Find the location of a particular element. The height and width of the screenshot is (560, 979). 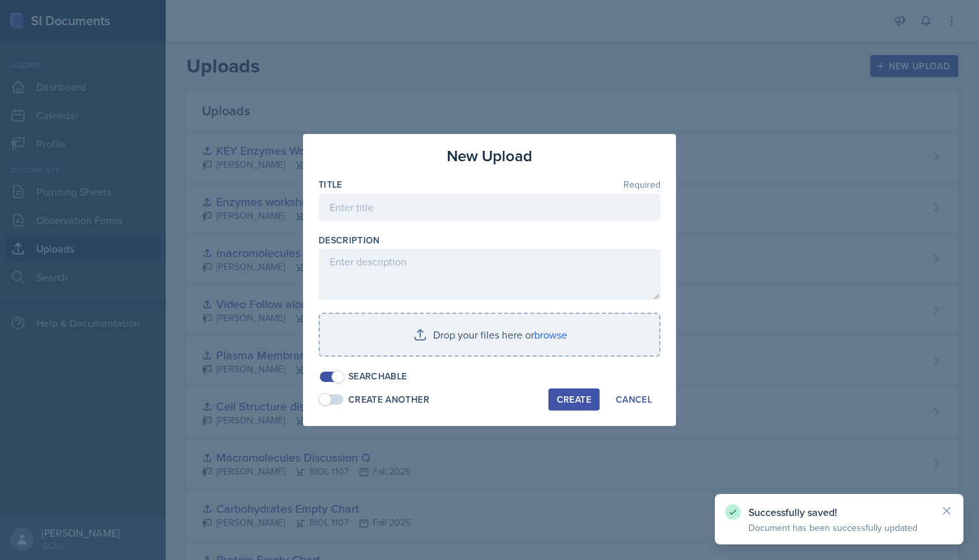

div: Create is located at coordinates (574, 399).